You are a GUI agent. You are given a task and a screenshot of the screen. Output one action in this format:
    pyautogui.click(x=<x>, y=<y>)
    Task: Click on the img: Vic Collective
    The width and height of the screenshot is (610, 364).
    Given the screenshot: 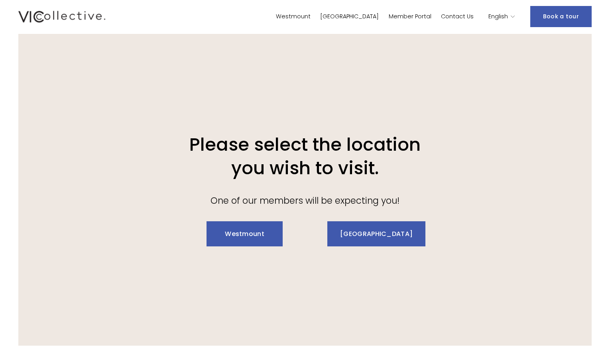 What is the action you would take?
    pyautogui.click(x=62, y=17)
    